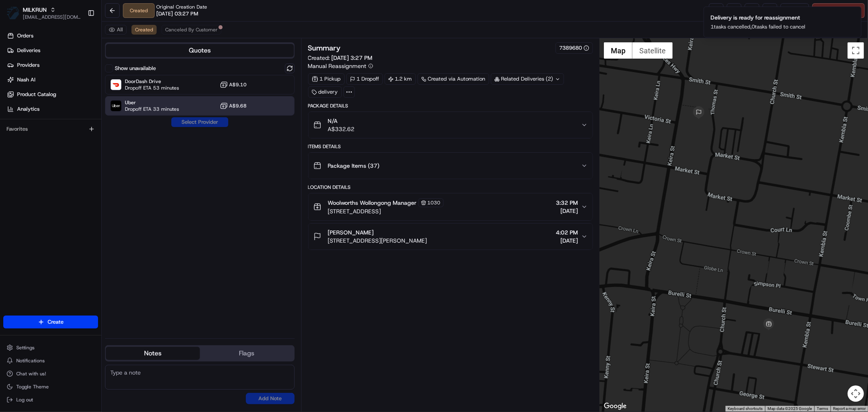  I want to click on div: 7389680, so click(574, 48).